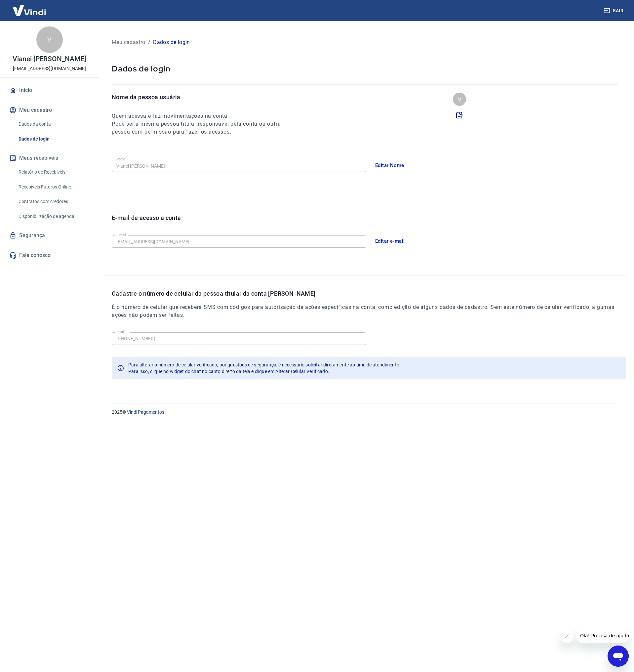 The height and width of the screenshot is (672, 634). Describe the element at coordinates (49, 236) in the screenshot. I see `a: Segurança` at that location.